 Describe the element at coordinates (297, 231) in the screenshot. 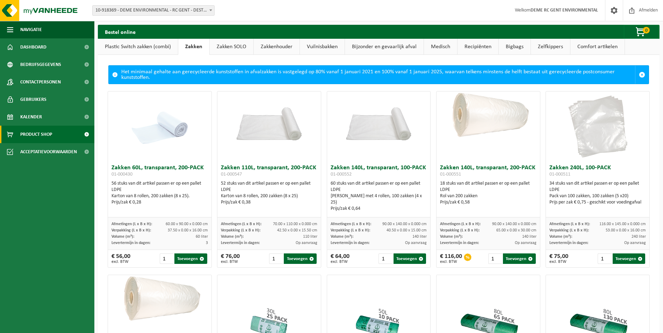

I see `span: 42.50 x 0.00 x 15.50 cm` at that location.